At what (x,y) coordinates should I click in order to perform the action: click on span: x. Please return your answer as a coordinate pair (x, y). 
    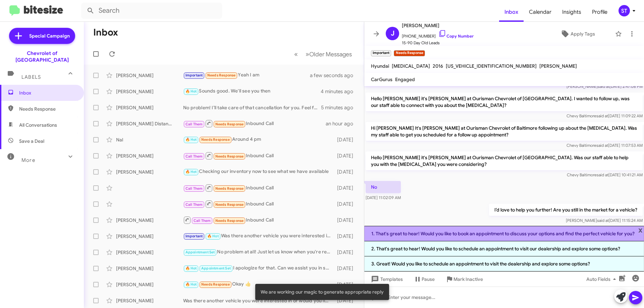
    Looking at the image, I should click on (640, 230).